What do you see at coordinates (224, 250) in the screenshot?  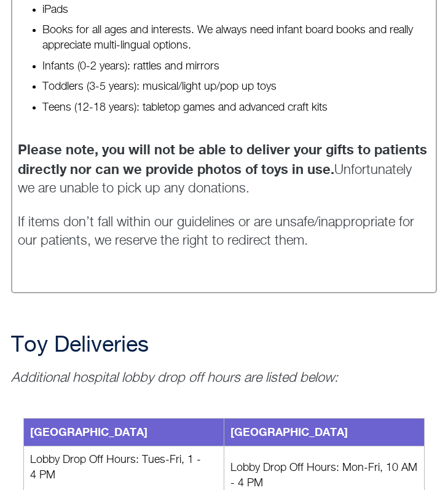 I see `p: If items don’t fall within our guidelines or are unsafe/inappropriate for our patients, we reserv...` at bounding box center [224, 250].